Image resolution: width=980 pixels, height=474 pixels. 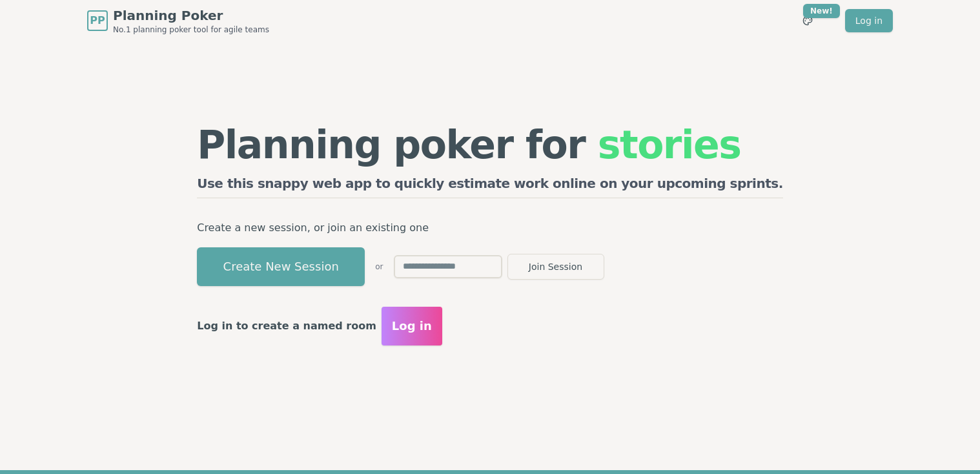 What do you see at coordinates (808, 21) in the screenshot?
I see `button: New!` at bounding box center [808, 21].